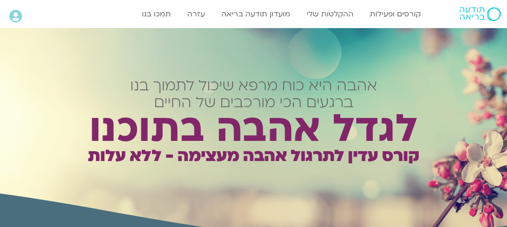 This screenshot has width=507, height=227. What do you see at coordinates (196, 14) in the screenshot?
I see `a: עזרה` at bounding box center [196, 14].